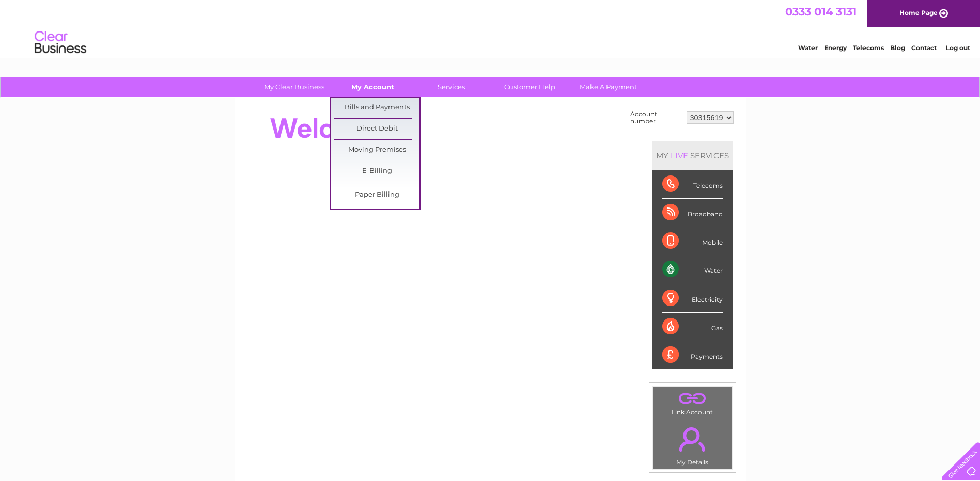 This screenshot has height=481, width=980. What do you see at coordinates (656, 118) in the screenshot?
I see `td: Account number` at bounding box center [656, 118].